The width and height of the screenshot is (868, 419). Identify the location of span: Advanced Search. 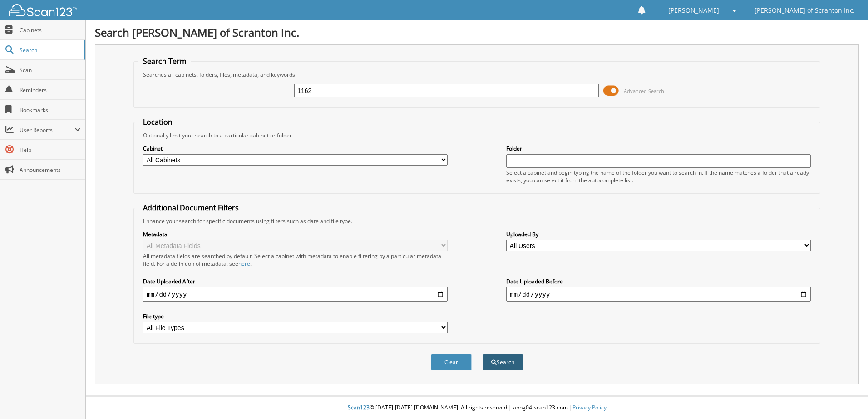
(644, 91).